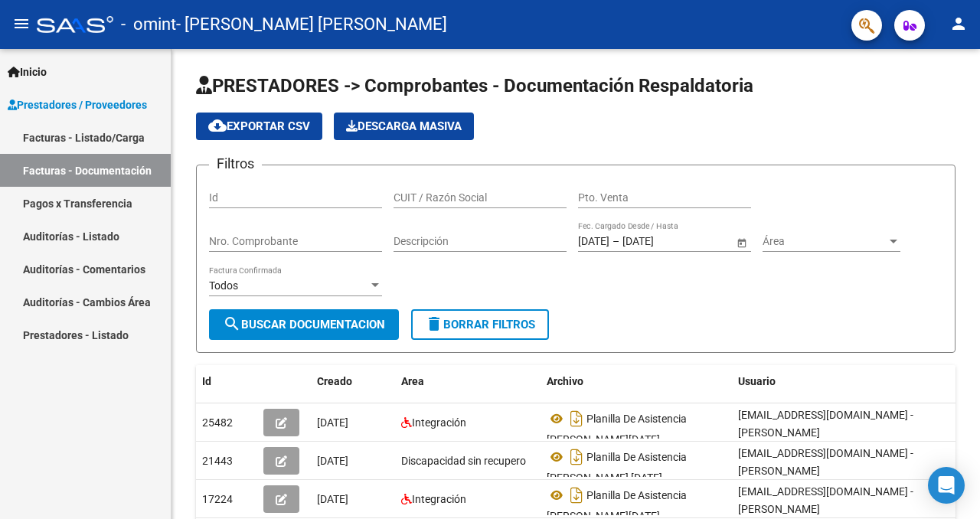  Describe the element at coordinates (77, 105) in the screenshot. I see `span: Prestadores / Proveedores` at that location.